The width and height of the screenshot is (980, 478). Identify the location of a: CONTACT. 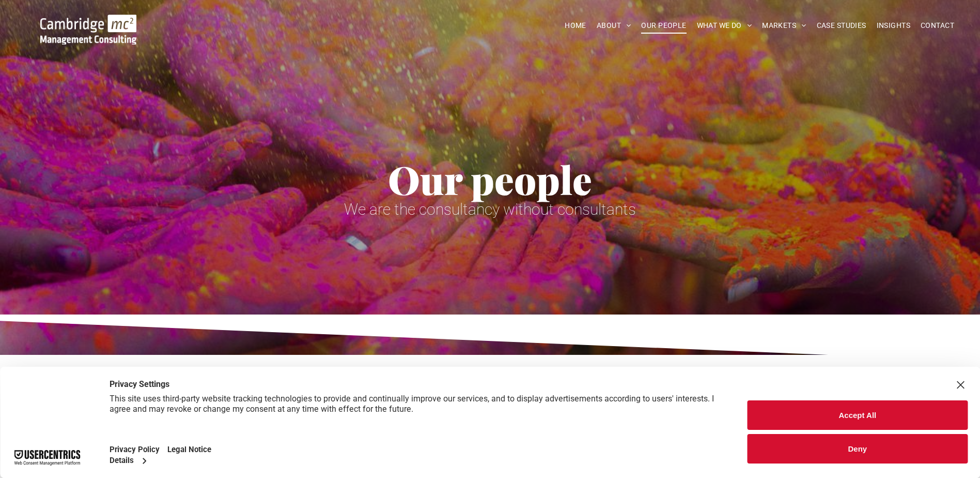
(938, 25).